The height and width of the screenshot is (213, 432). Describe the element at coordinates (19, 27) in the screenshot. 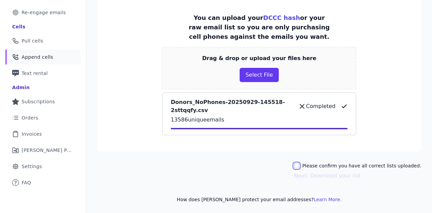

I see `div: Cells` at that location.